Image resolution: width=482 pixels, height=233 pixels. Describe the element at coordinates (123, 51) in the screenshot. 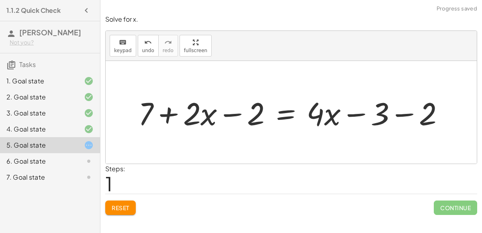

I see `span: keypad` at that location.